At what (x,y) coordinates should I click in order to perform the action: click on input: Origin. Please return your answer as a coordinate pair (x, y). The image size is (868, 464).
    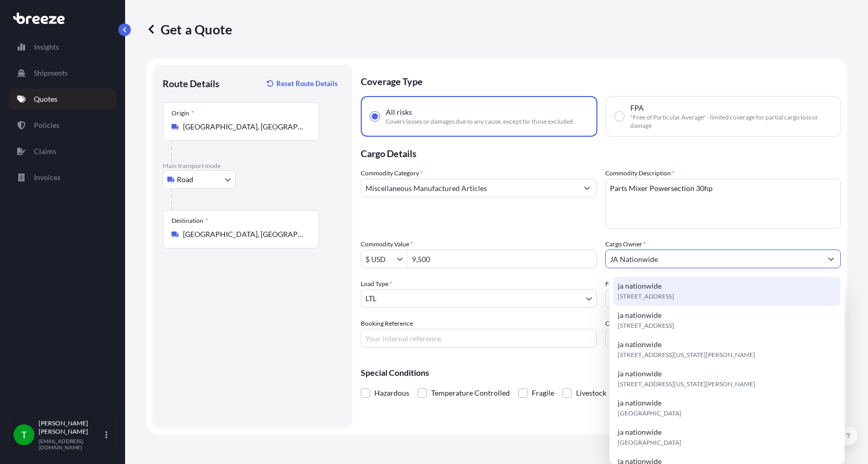
    Looking at the image, I should click on (245, 127).